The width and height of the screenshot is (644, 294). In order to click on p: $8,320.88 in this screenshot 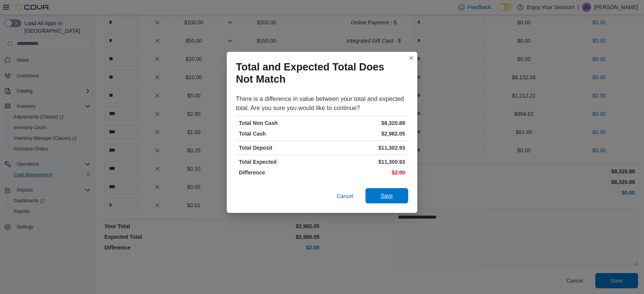, I will do `click(364, 123)`.